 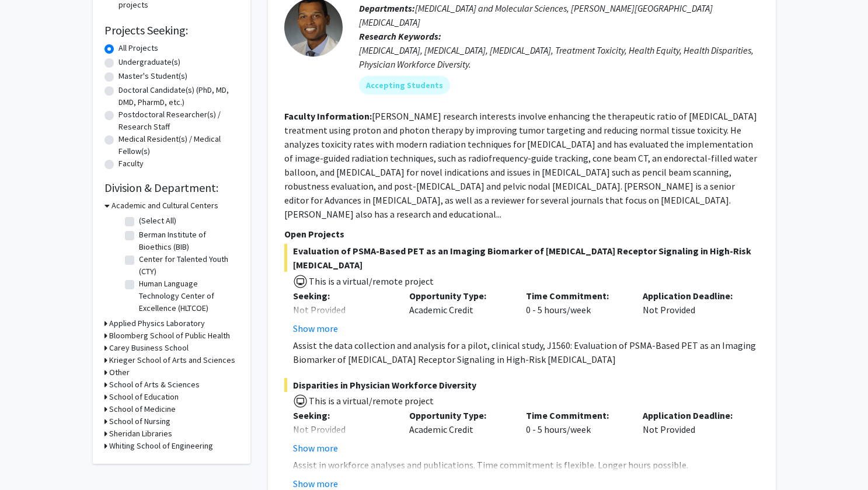 I want to click on span: Disparities in Physician Workforce Diversity, so click(x=522, y=385).